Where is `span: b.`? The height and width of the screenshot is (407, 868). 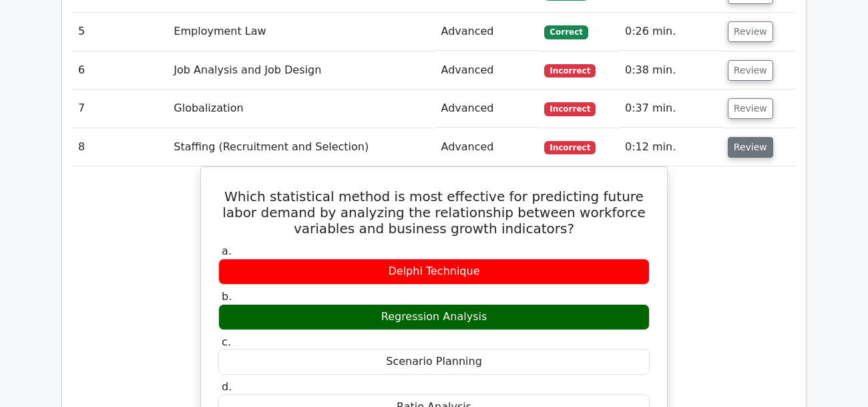
span: b. is located at coordinates (226, 296).